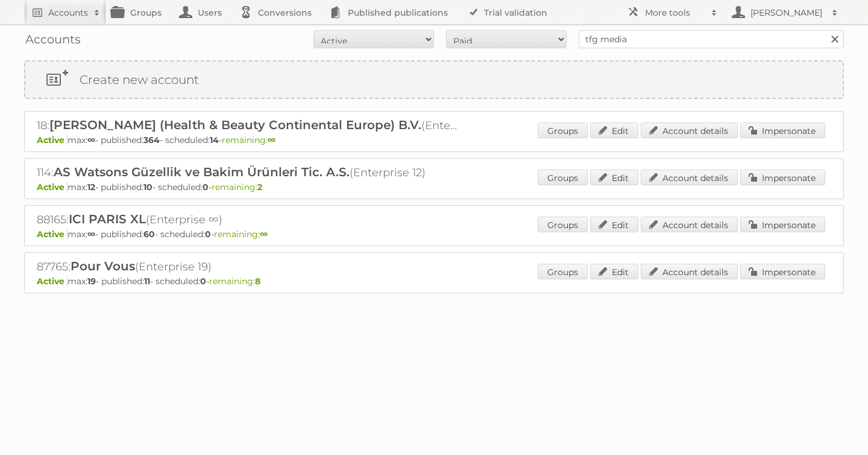  I want to click on strong: 10, so click(148, 187).